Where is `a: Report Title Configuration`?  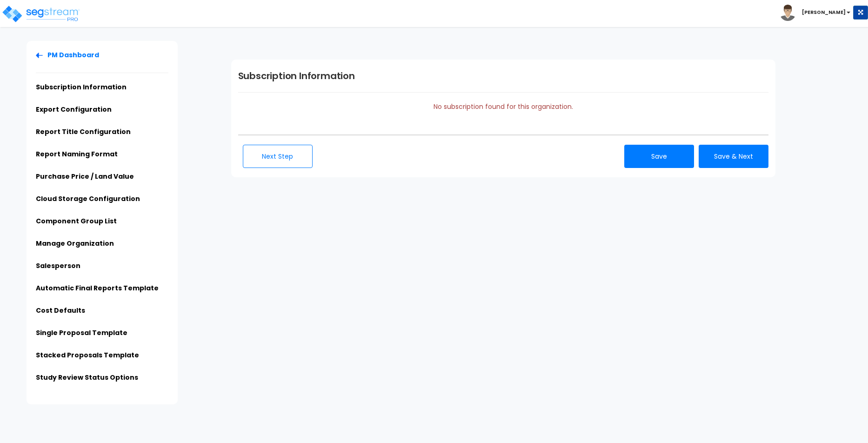 a: Report Title Configuration is located at coordinates (83, 132).